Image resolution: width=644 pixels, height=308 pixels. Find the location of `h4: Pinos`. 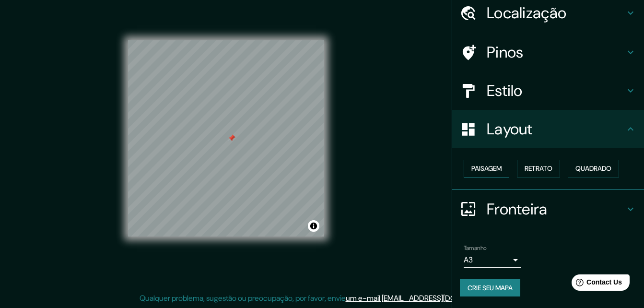

h4: Pinos is located at coordinates (556, 52).